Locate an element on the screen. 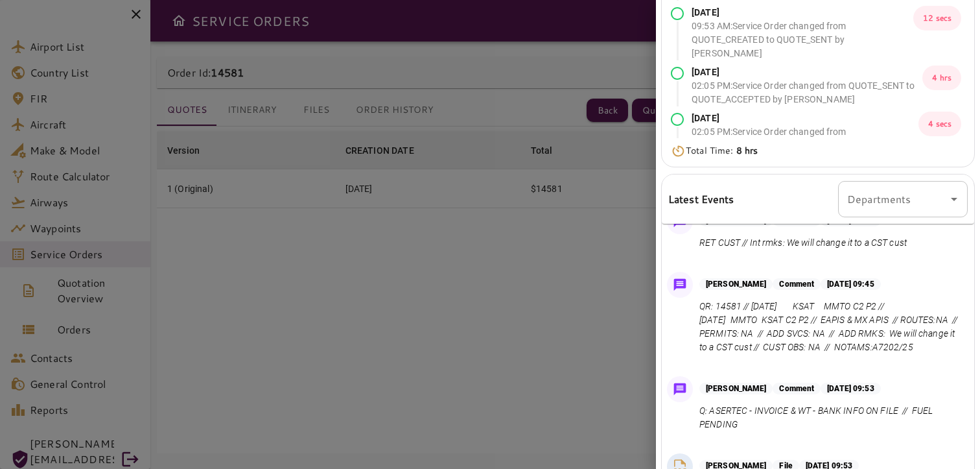 The height and width of the screenshot is (469, 980). p: Total Time: is located at coordinates (722, 150).